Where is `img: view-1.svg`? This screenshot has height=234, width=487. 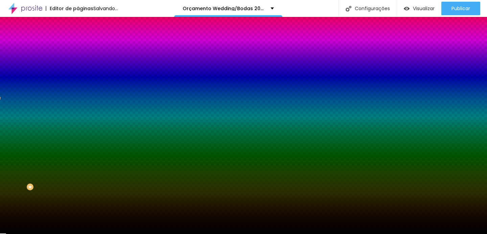
img: view-1.svg is located at coordinates (407, 8).